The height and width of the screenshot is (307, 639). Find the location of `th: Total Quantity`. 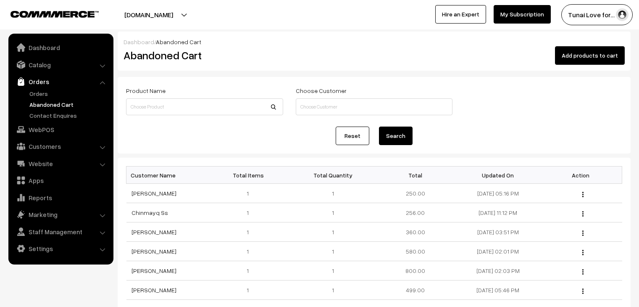

th: Total Quantity is located at coordinates (333, 175).